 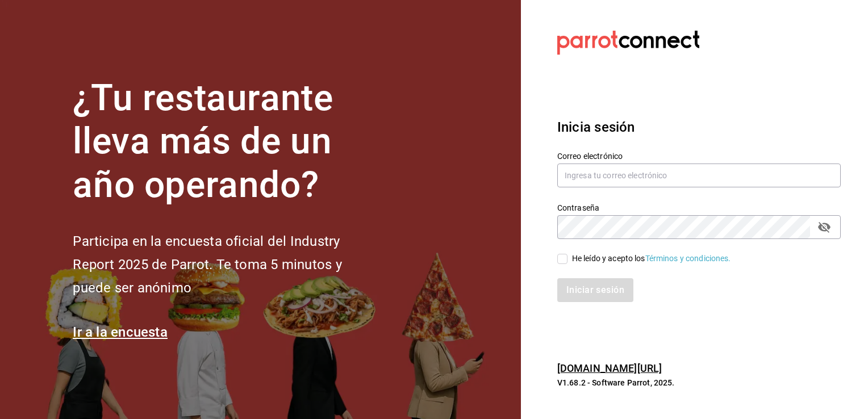 I want to click on div: He leído y acepto los, so click(x=651, y=258).